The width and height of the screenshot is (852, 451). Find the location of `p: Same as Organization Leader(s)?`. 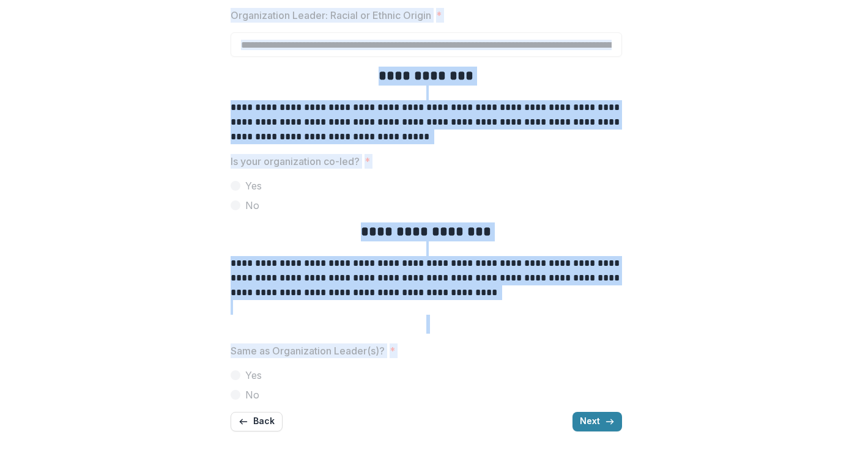

p: Same as Organization Leader(s)? is located at coordinates (308, 351).